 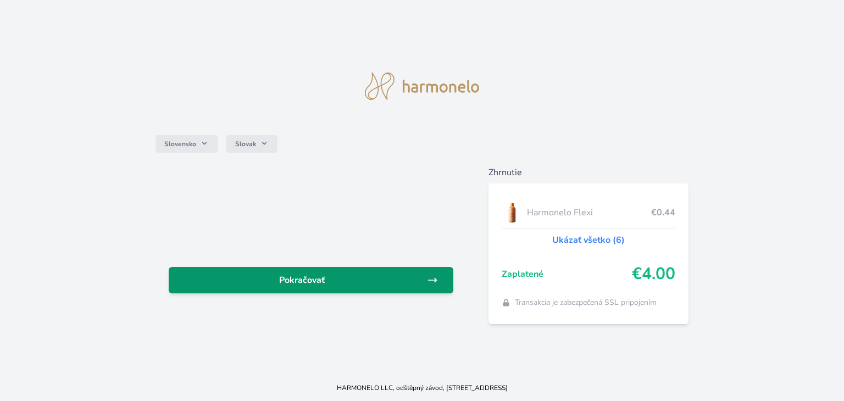 What do you see at coordinates (663, 213) in the screenshot?
I see `span: €0.44` at bounding box center [663, 213].